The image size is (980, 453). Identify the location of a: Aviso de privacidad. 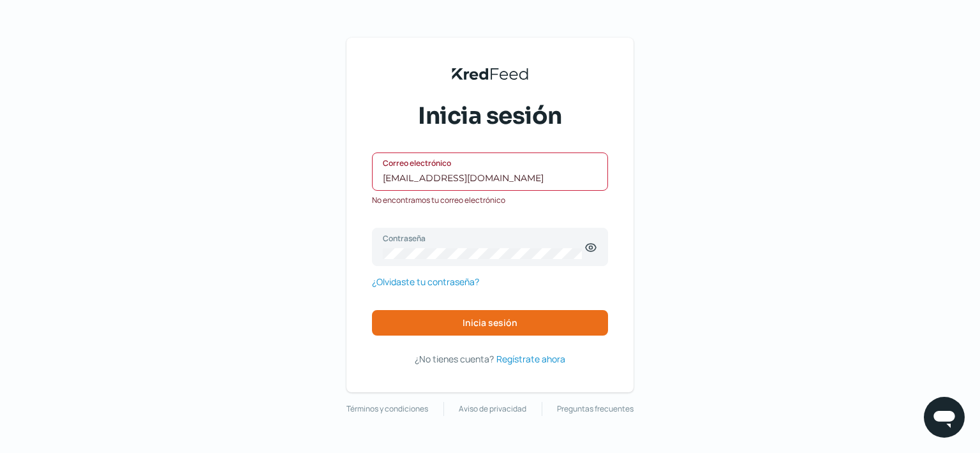
(493, 409).